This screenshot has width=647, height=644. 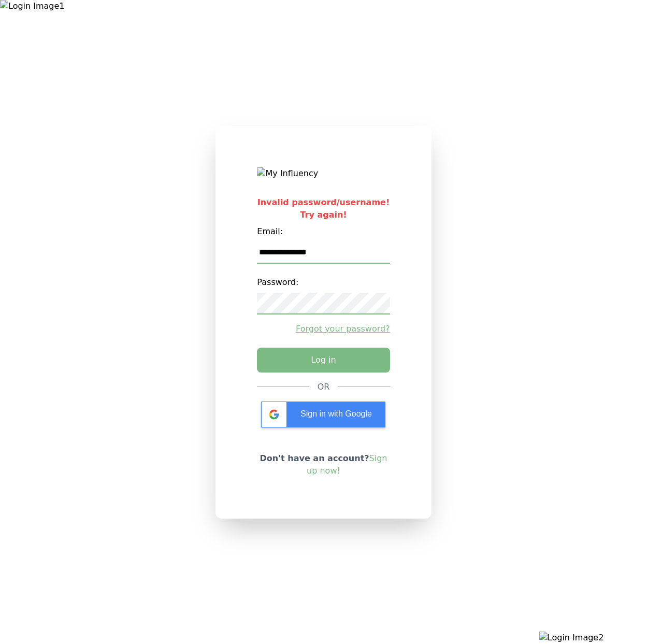 What do you see at coordinates (324, 283) in the screenshot?
I see `label: Password:` at bounding box center [324, 283].